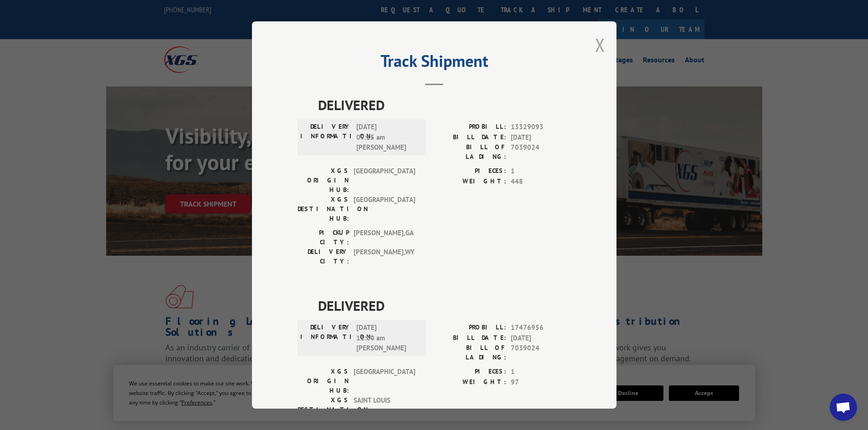 The height and width of the screenshot is (430, 868). What do you see at coordinates (541, 383) in the screenshot?
I see `span: 97` at bounding box center [541, 383].